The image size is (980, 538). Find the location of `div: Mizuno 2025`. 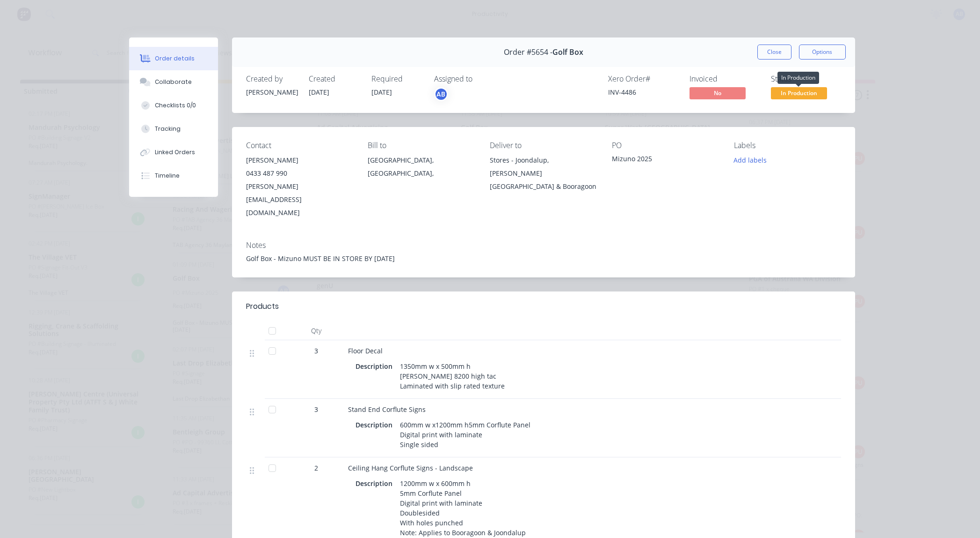

div: Mizuno 2025 is located at coordinates (665, 160).